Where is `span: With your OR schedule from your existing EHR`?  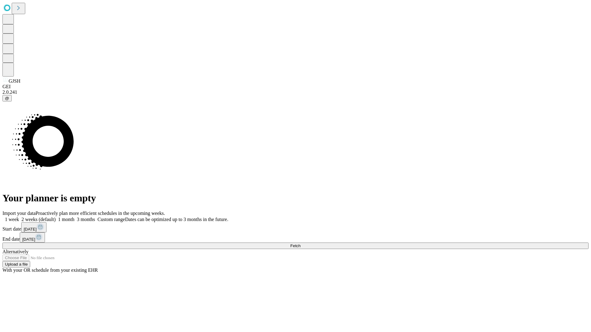
span: With your OR schedule from your existing EHR is located at coordinates (50, 270).